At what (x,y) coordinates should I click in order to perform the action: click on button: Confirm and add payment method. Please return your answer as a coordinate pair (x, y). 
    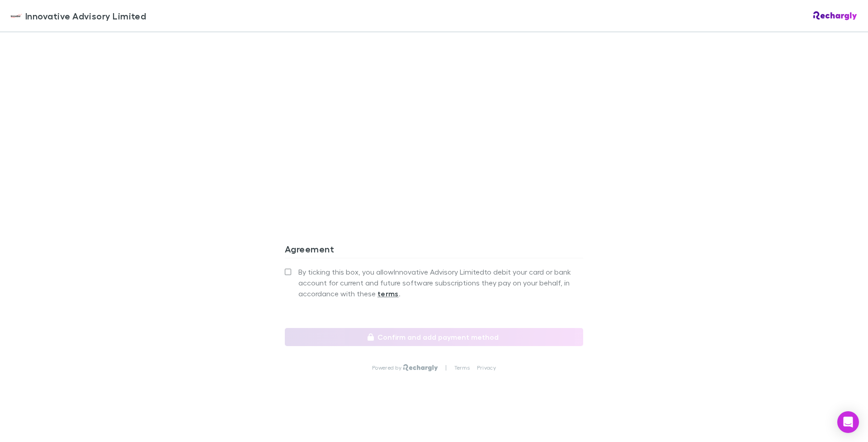
    Looking at the image, I should click on (434, 337).